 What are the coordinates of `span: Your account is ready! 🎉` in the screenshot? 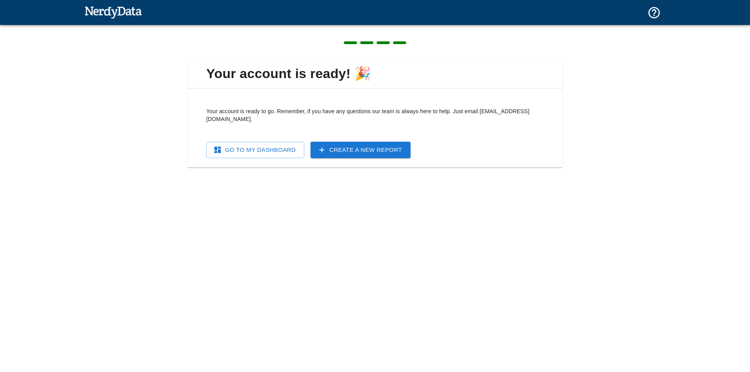 It's located at (375, 74).